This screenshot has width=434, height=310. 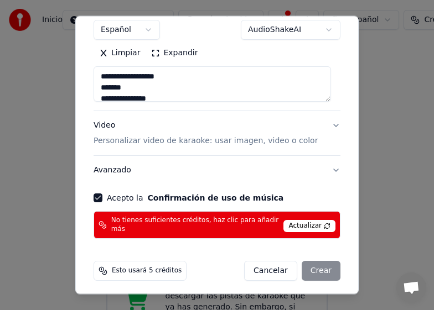 I want to click on button: Limpiar, so click(x=119, y=53).